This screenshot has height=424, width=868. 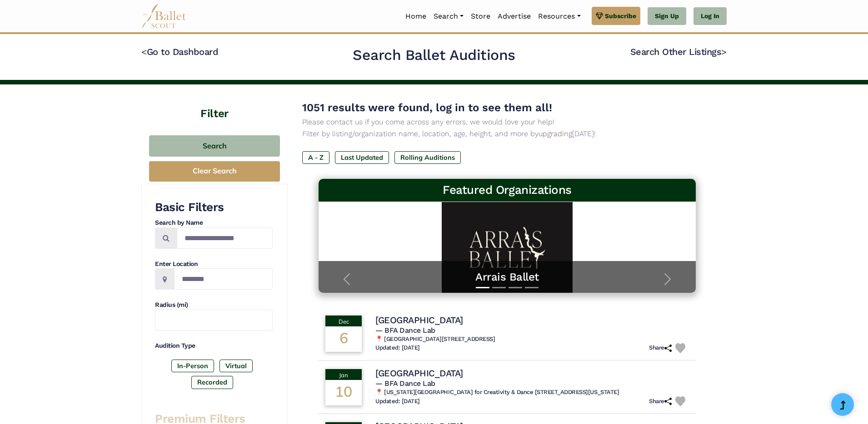 I want to click on a: Search, so click(x=449, y=17).